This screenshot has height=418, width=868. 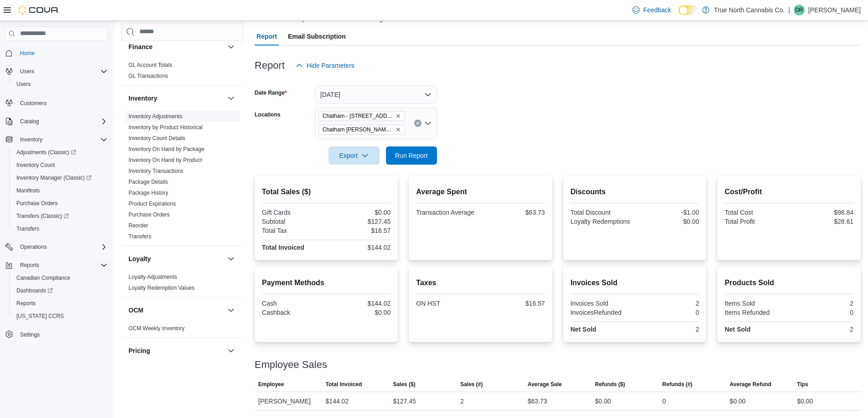 I want to click on button: Open list of options, so click(x=428, y=123).